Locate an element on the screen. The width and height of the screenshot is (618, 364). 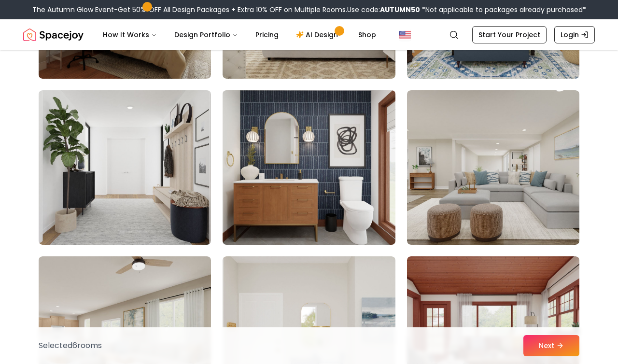
a: Login is located at coordinates (575, 35).